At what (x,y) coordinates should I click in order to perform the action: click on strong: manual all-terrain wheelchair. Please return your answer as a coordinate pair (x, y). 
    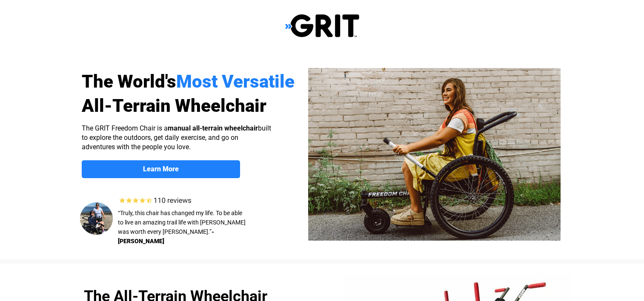
    Looking at the image, I should click on (213, 128).